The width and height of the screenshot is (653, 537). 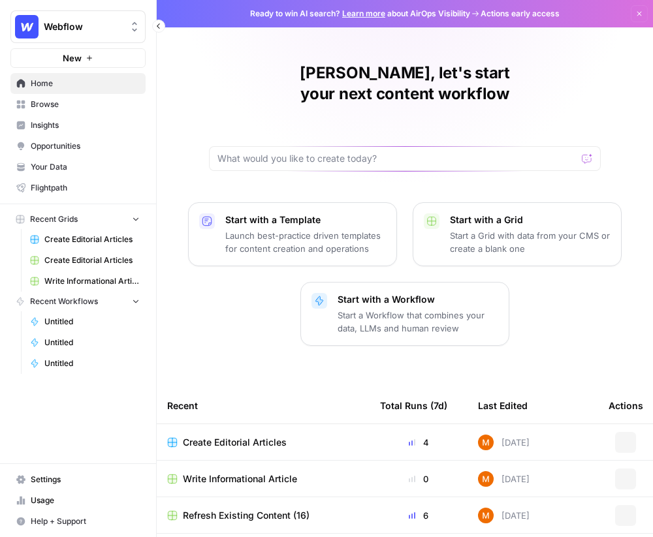 I want to click on span: Recent Grids, so click(x=54, y=219).